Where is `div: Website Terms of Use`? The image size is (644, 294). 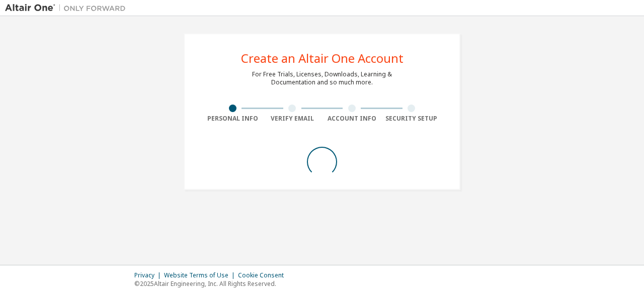
div: Website Terms of Use is located at coordinates (201, 276).